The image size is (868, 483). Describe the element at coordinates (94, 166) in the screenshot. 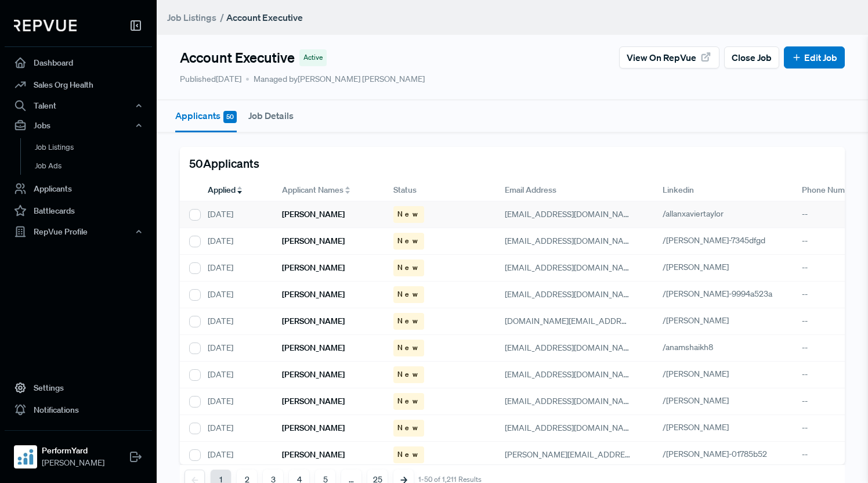

I see `a: Job Ads` at that location.